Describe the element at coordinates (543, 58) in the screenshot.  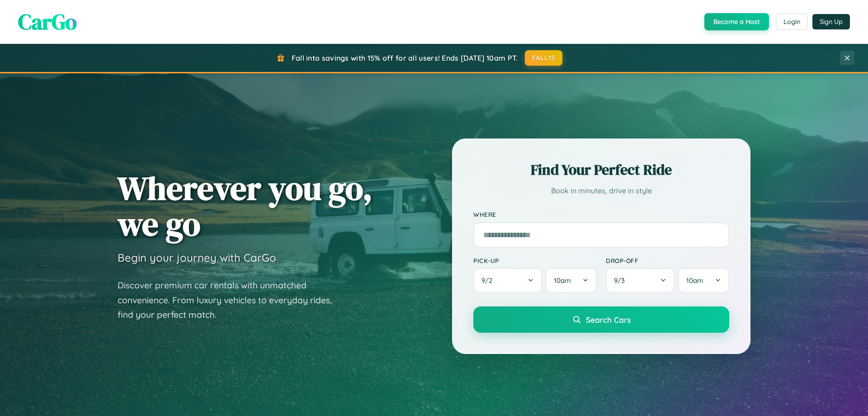
I see `button: FALL15` at that location.